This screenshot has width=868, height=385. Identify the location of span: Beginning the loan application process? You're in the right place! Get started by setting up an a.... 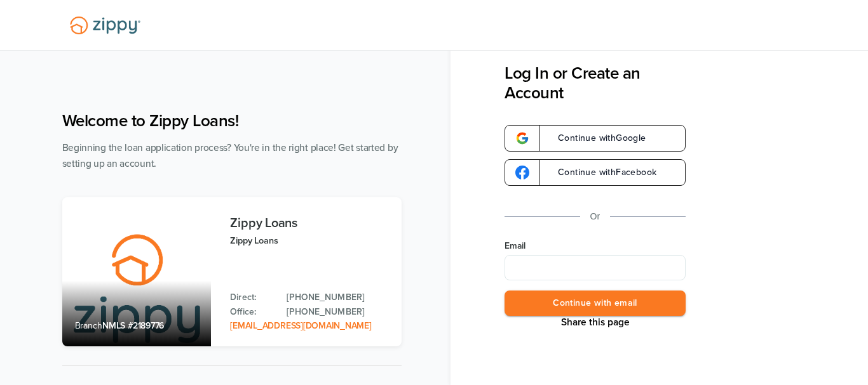
(230, 155).